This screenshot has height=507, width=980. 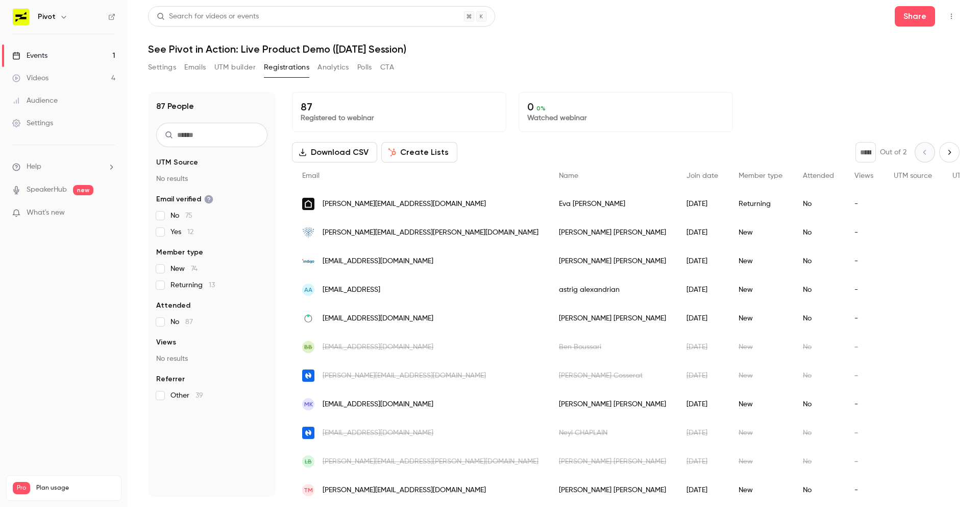 I want to click on div: Returning, so click(x=761, y=204).